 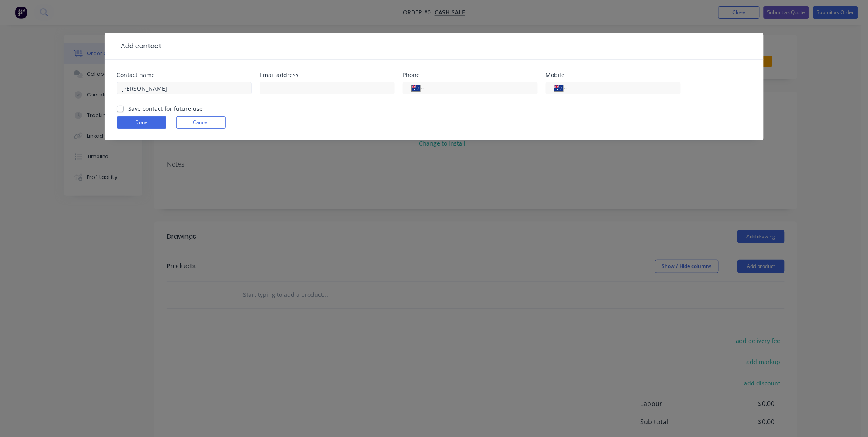 What do you see at coordinates (201, 122) in the screenshot?
I see `button: Cancel` at bounding box center [201, 122].